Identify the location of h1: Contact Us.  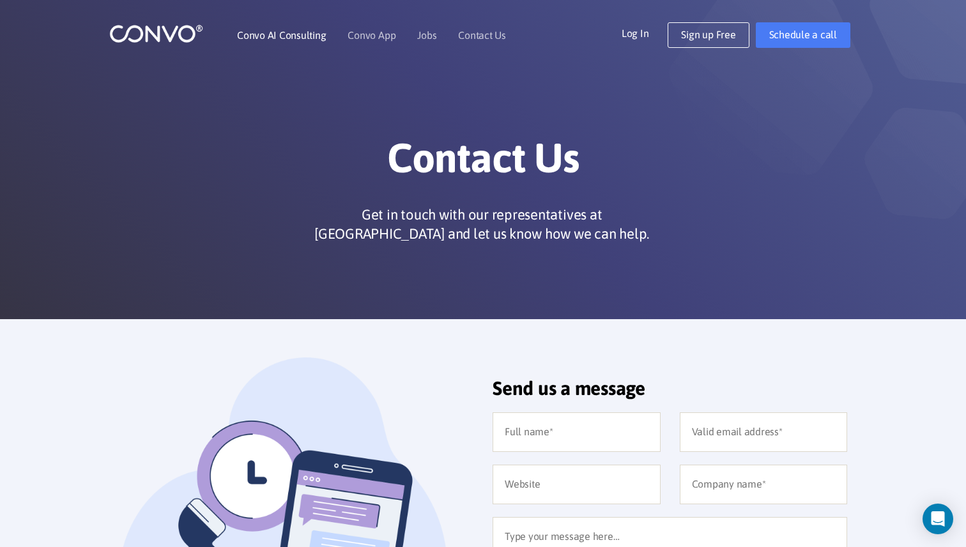
(483, 163).